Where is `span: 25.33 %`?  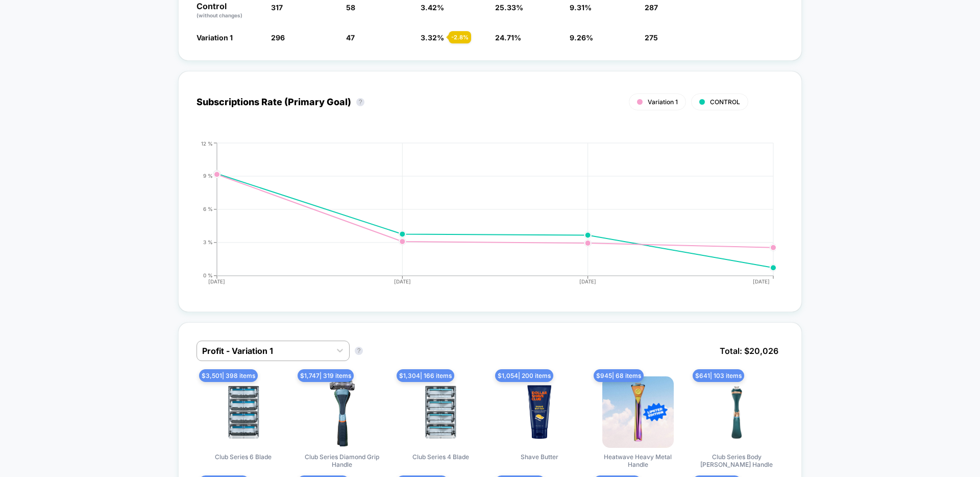
span: 25.33 % is located at coordinates (508, 7).